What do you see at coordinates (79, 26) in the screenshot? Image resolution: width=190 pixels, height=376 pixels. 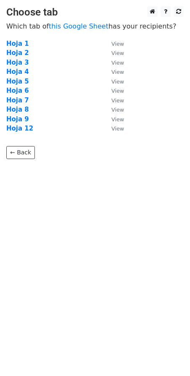 I see `a: this Google Sheet` at bounding box center [79, 26].